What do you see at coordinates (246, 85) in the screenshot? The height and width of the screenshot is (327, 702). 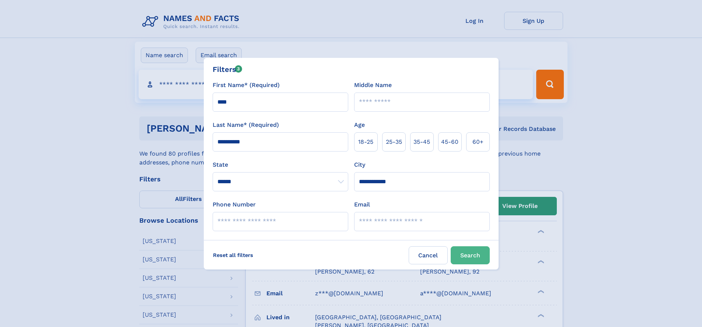 I see `label: First Name* (Required)` at bounding box center [246, 85].